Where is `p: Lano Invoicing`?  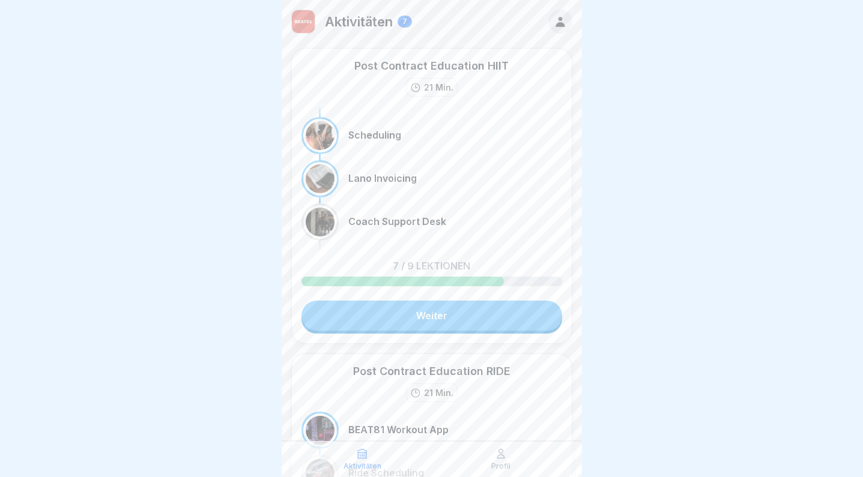
p: Lano Invoicing is located at coordinates (382, 178).